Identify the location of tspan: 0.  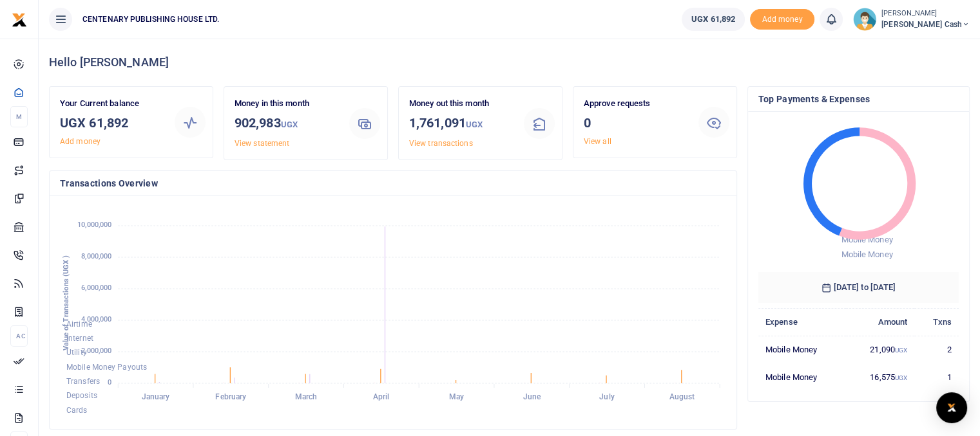
(110, 383).